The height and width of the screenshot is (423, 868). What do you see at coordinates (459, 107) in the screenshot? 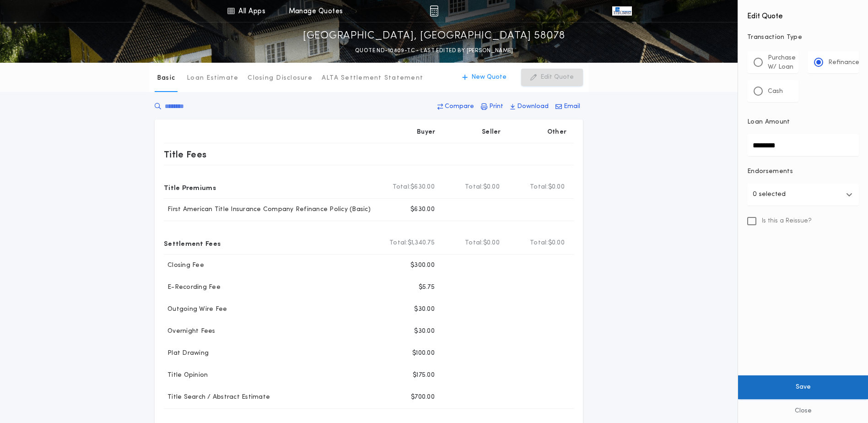
I see `p: Compare` at bounding box center [459, 107].